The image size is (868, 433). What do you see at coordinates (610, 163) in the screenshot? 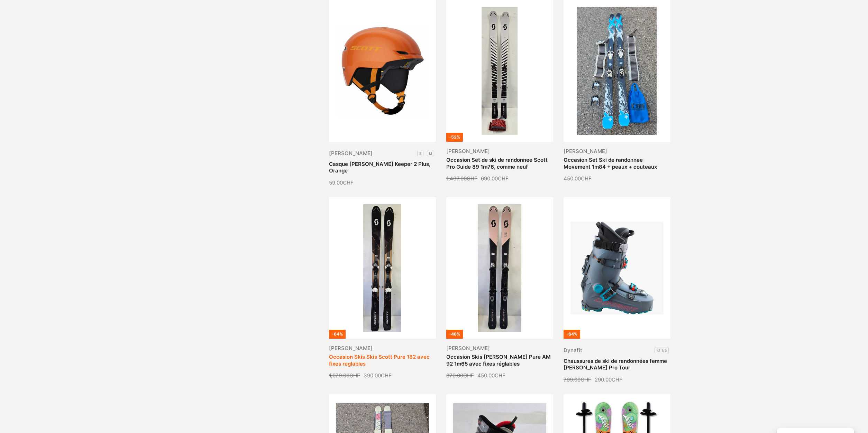
I see `a: Occasion Set Ski de randonnee Movement 1m84 + peaux + couteaux` at bounding box center [610, 163].